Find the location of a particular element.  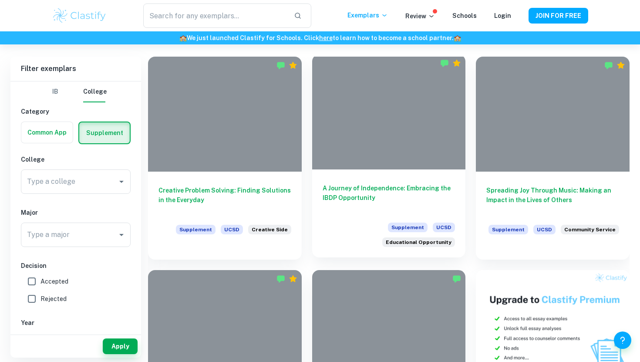

h6: Year is located at coordinates (76, 322).